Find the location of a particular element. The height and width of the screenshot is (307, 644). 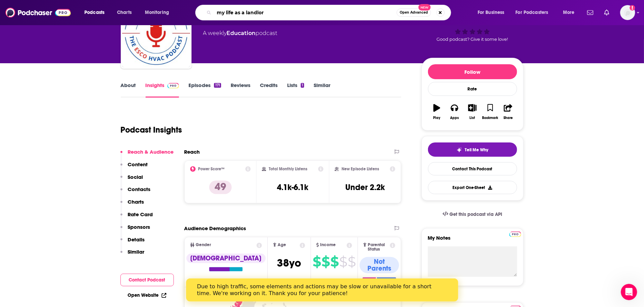

button: List is located at coordinates (472, 112).